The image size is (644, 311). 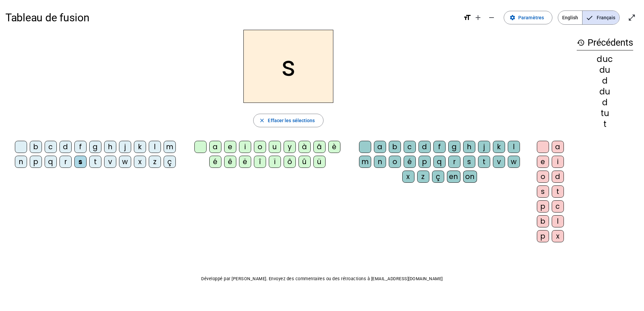 What do you see at coordinates (478, 17) in the screenshot?
I see `mat-icon: add` at bounding box center [478, 17].